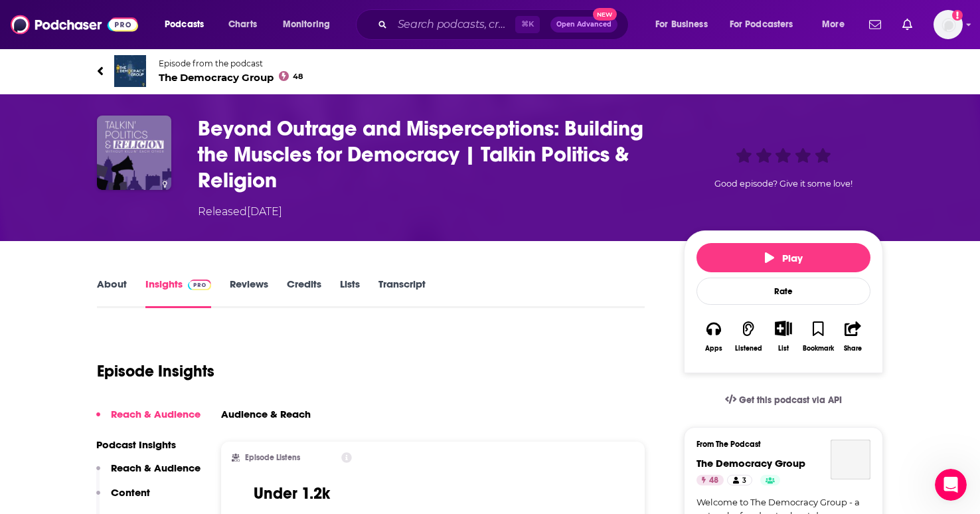 Image resolution: width=980 pixels, height=514 pixels. What do you see at coordinates (783, 291) in the screenshot?
I see `div: Rate` at bounding box center [783, 291].